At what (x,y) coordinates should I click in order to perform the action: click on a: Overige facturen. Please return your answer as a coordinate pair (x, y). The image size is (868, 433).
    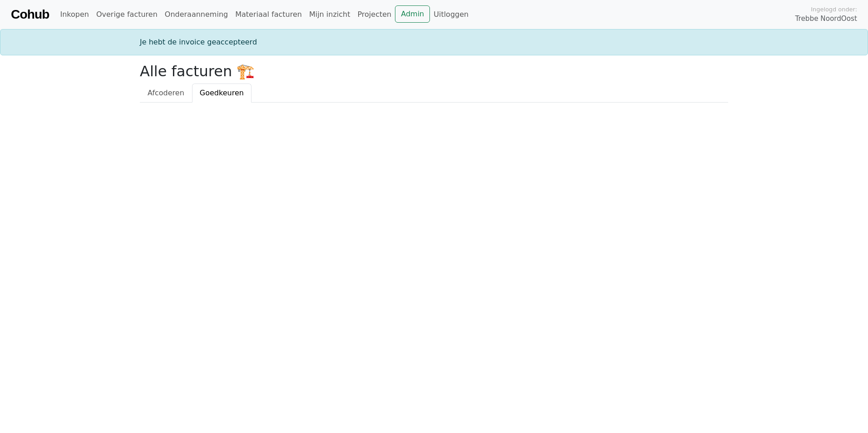
    Looking at the image, I should click on (127, 14).